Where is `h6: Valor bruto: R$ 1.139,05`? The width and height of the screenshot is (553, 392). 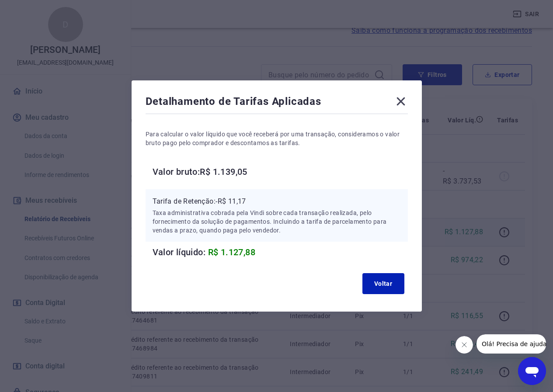
h6: Valor bruto: R$ 1.139,05 is located at coordinates (280, 172).